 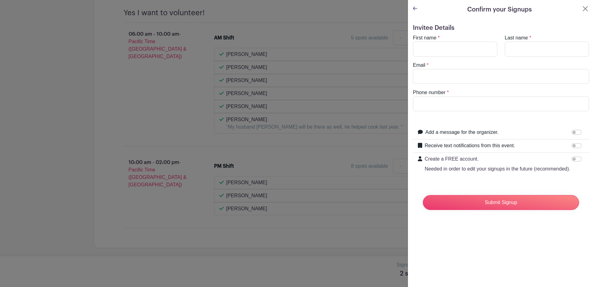 I want to click on label: Receive text notifications from this event., so click(x=469, y=146).